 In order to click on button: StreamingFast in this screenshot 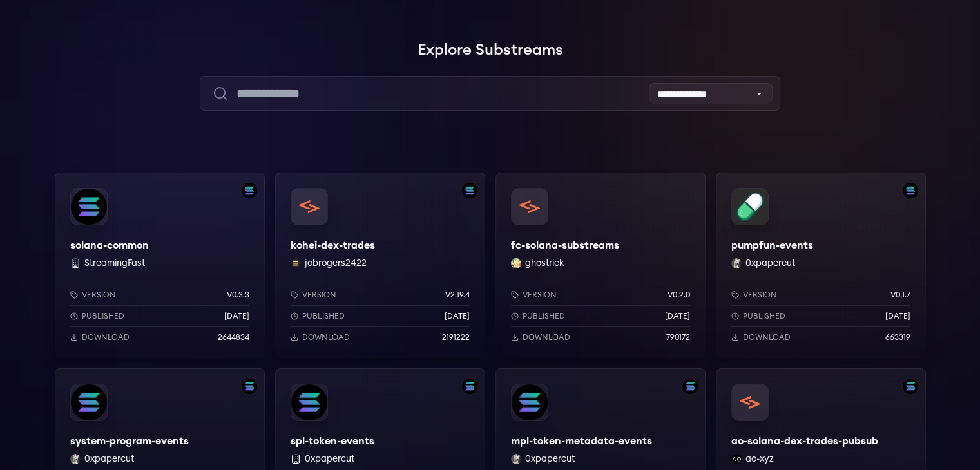, I will do `click(115, 263)`.